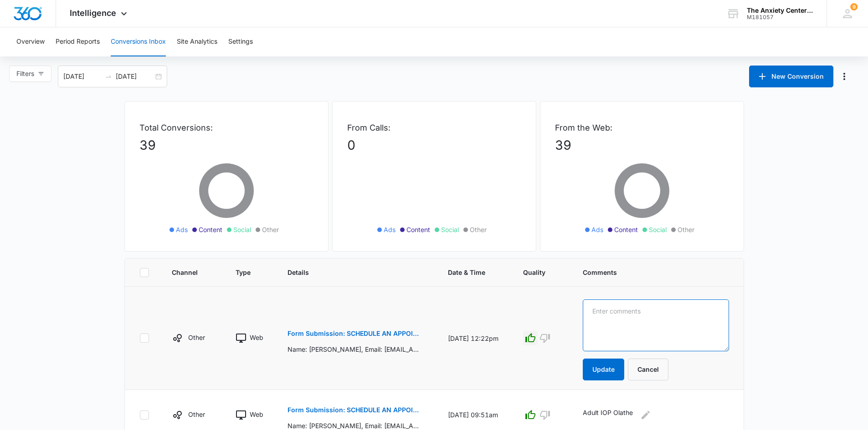  I want to click on p: Total Conversions:, so click(226, 127).